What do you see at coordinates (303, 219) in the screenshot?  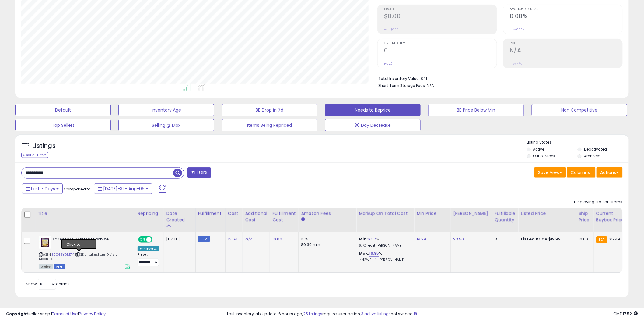 I see `small: Amazon Fees.` at bounding box center [303, 219].